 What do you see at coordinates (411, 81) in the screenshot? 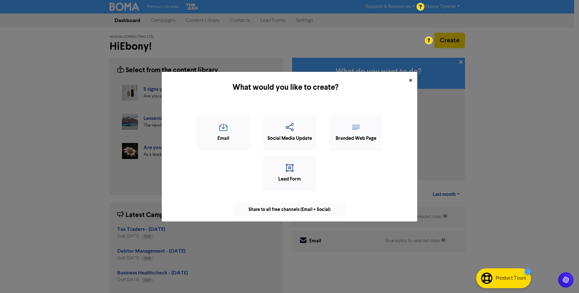
I see `button: Close` at bounding box center [411, 81].